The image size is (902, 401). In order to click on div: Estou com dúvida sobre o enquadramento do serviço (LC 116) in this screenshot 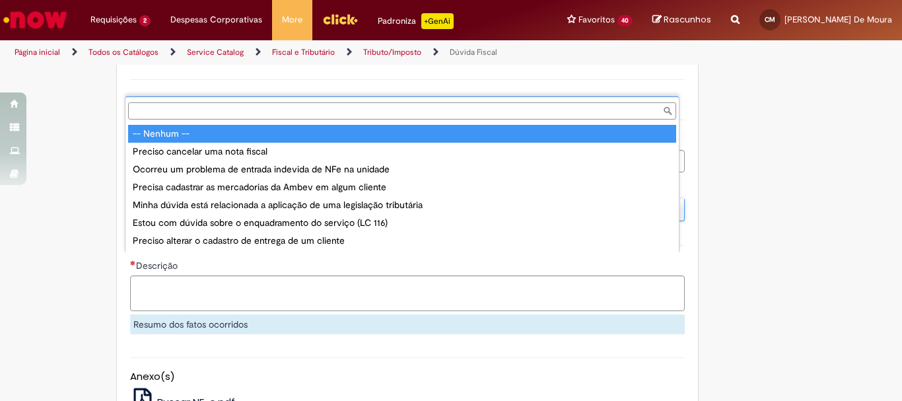, I will do `click(402, 223)`.